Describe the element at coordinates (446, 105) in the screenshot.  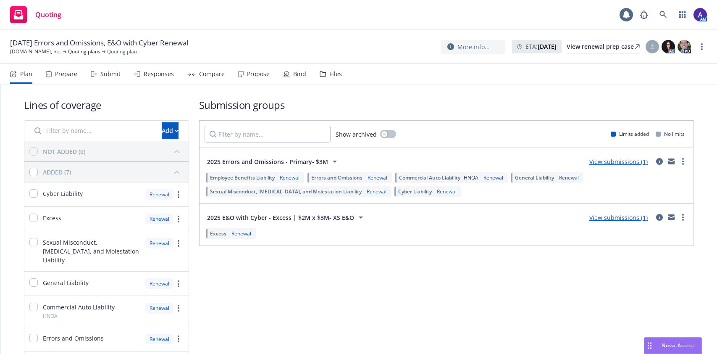
I see `h1: Submission groups` at that location.